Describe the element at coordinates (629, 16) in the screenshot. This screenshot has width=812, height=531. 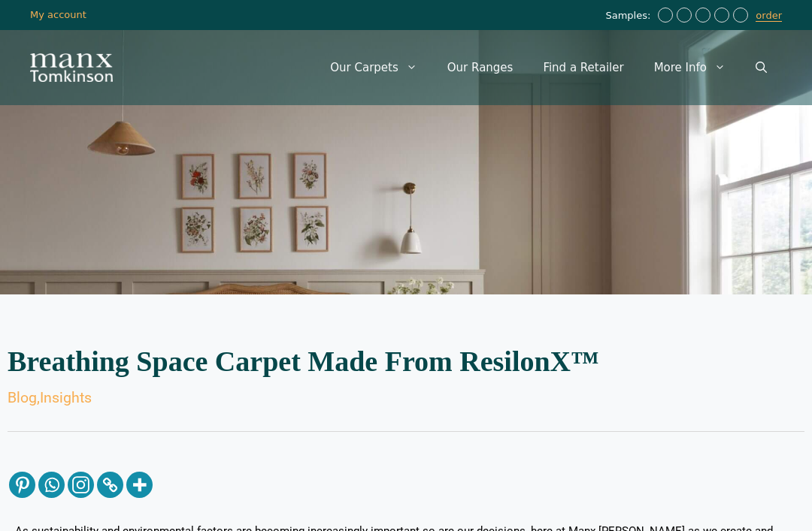
I see `span: Samples:` at that location.